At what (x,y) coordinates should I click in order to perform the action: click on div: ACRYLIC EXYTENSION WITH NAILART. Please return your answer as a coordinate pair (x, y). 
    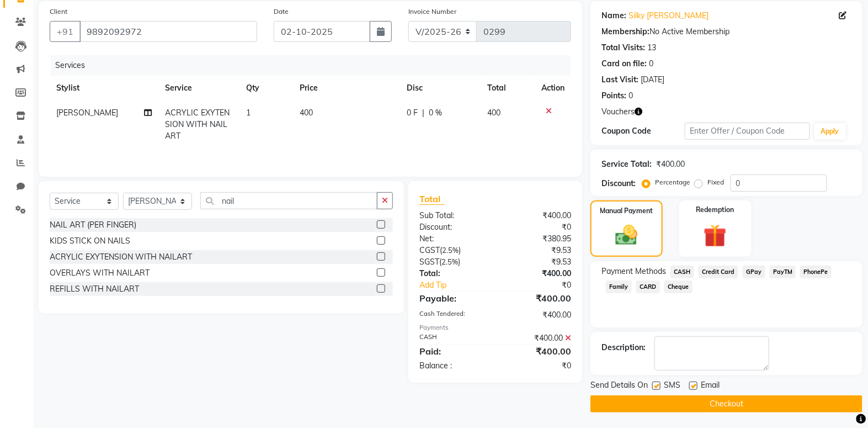
    Looking at the image, I should click on (121, 257).